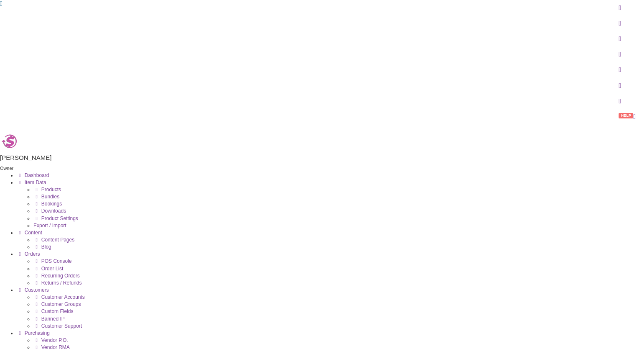  I want to click on a: Returns / Refunds, so click(57, 283).